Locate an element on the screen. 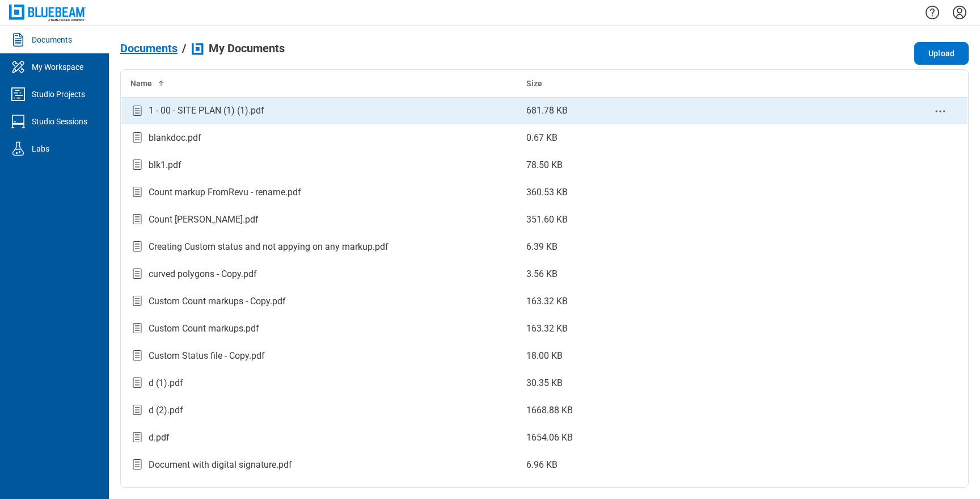  td: 1654.06 KB is located at coordinates (715, 438).